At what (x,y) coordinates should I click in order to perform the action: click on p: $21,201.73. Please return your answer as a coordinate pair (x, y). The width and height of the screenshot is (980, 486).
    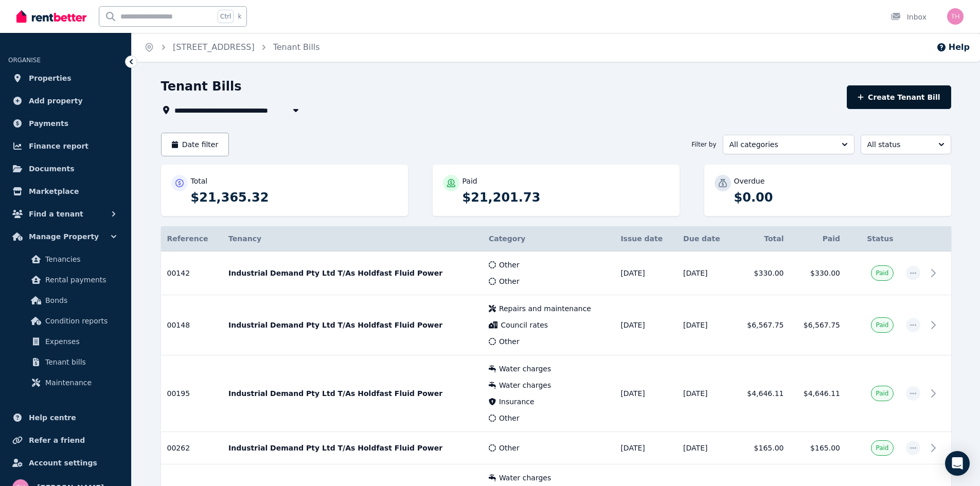
    Looking at the image, I should click on (566, 198).